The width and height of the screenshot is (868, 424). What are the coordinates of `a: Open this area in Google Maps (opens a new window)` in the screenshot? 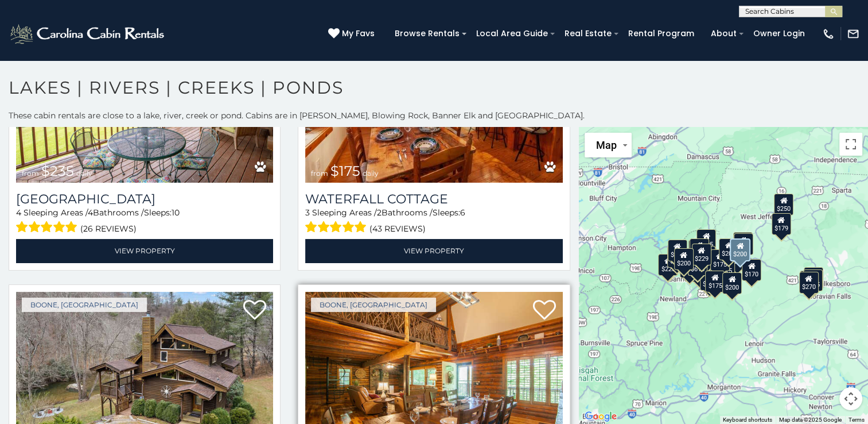 It's located at (601, 416).